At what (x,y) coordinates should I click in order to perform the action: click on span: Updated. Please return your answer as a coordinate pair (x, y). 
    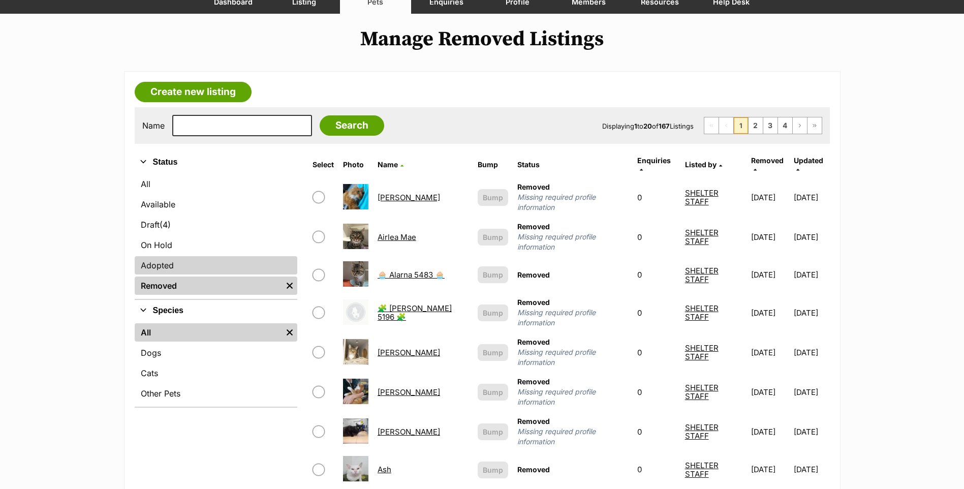
    Looking at the image, I should click on (808, 160).